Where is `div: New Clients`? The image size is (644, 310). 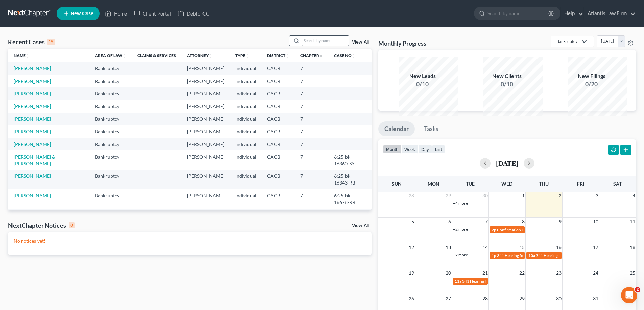 div: New Clients is located at coordinates (507, 76).